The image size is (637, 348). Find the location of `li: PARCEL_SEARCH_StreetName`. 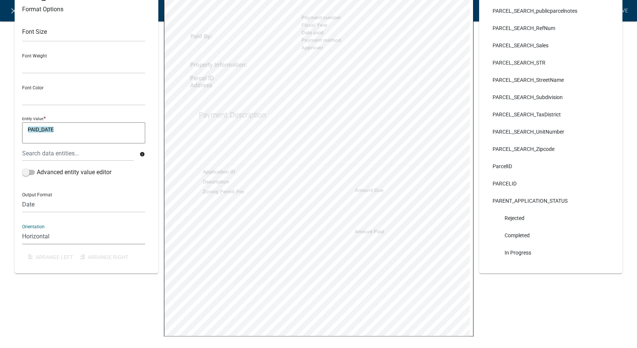

li: PARCEL_SEARCH_StreetName is located at coordinates (551, 80).